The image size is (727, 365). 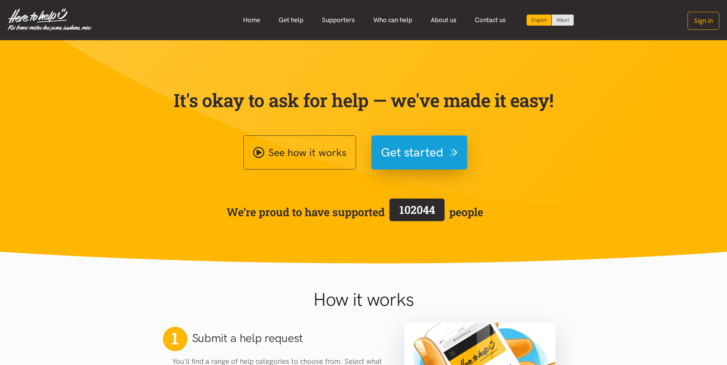 I want to click on span: 102044, so click(x=417, y=210).